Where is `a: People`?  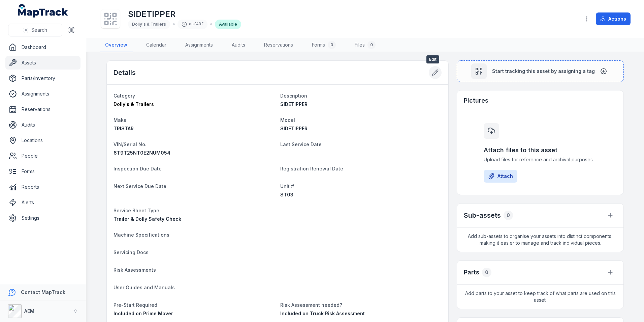
a: People is located at coordinates (43, 156).